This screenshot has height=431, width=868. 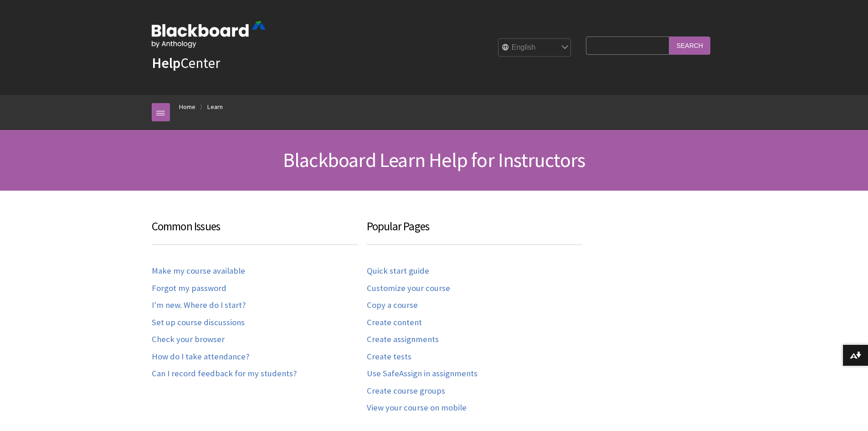 I want to click on select: Site Language Selector, so click(x=535, y=48).